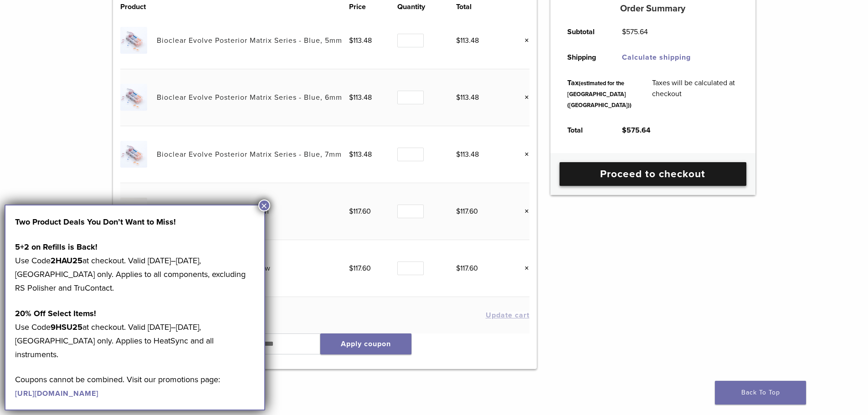 Image resolution: width=868 pixels, height=415 pixels. Describe the element at coordinates (135, 386) in the screenshot. I see `p: Coupons cannot be combined. Visit our promotions page:` at that location.